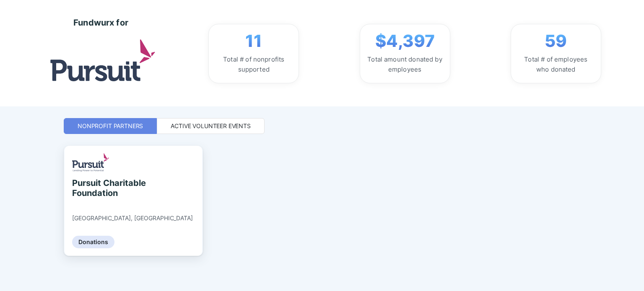 This screenshot has width=644, height=291. Describe the element at coordinates (254, 41) in the screenshot. I see `span: 11` at that location.